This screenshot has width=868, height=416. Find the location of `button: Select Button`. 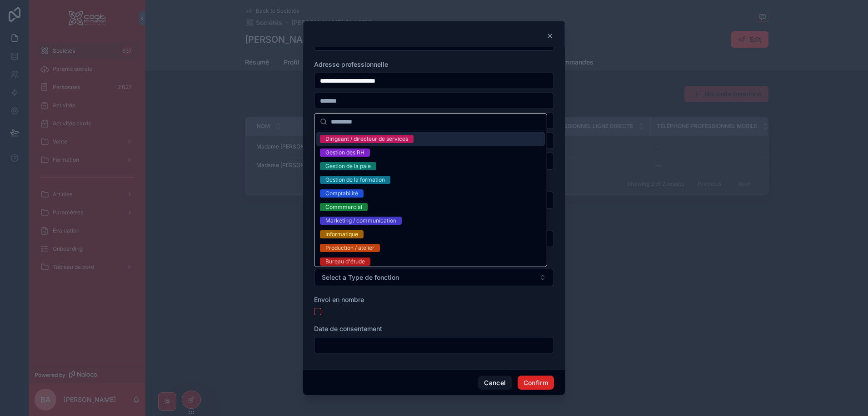

button: Select Button is located at coordinates (434, 278).